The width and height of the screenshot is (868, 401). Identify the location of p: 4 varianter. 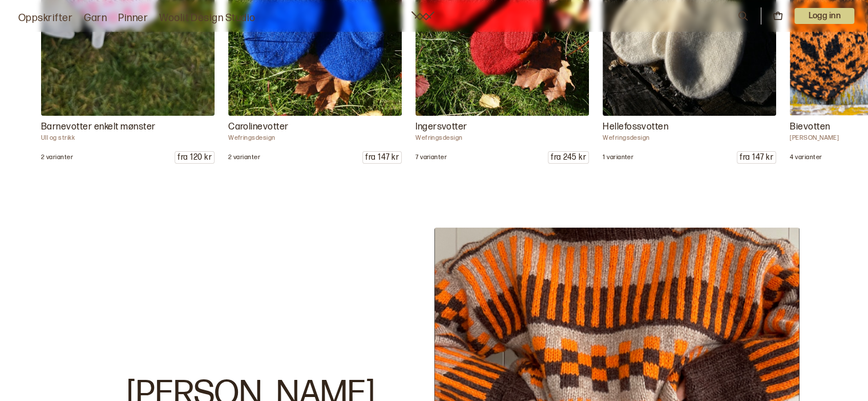
(805, 157).